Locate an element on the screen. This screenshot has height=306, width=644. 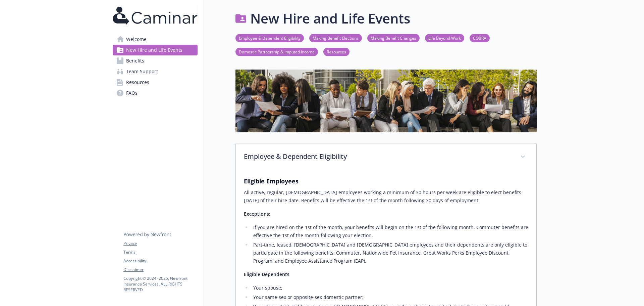
strong: ​Eligible Dependents​ is located at coordinates (266, 274).